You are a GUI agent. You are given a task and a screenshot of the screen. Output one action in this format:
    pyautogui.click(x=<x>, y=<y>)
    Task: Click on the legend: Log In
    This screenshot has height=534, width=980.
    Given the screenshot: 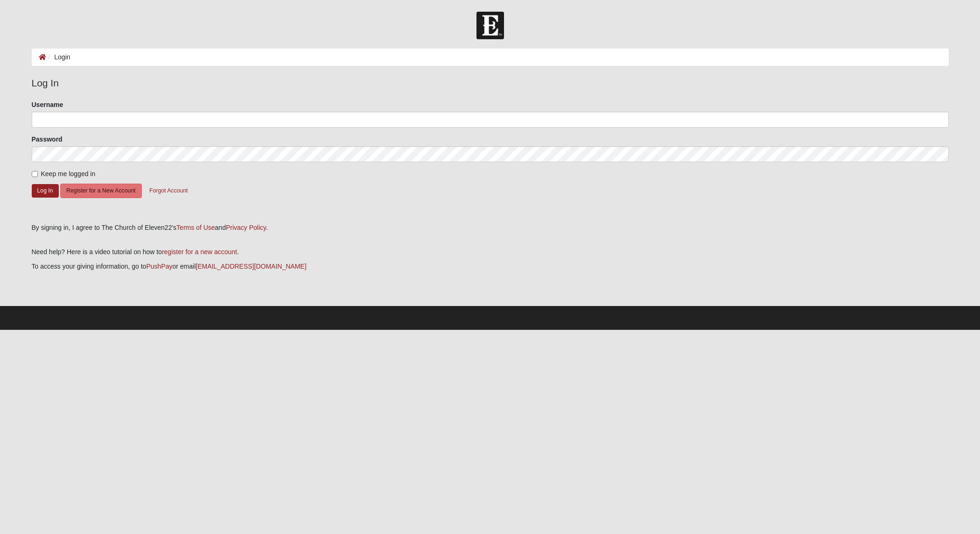 What is the action you would take?
    pyautogui.click(x=490, y=83)
    